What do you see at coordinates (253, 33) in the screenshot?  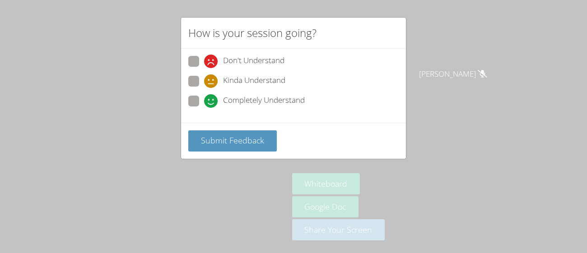 I see `h2: How is your session going?` at bounding box center [253, 33].